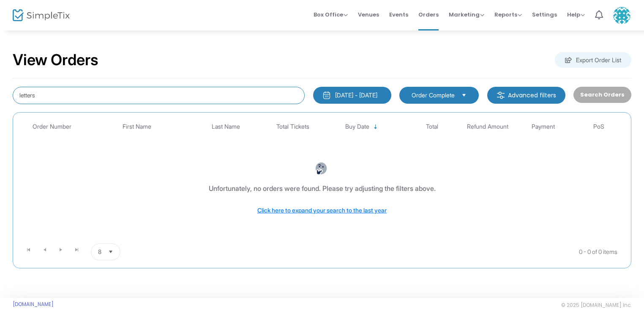 This screenshot has width=644, height=309. Describe the element at coordinates (599, 127) in the screenshot. I see `span: PoS` at that location.